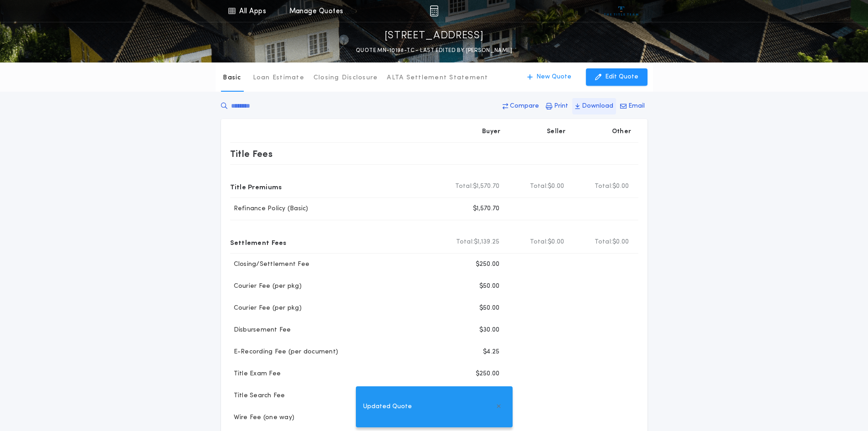 The image size is (868, 431). Describe the element at coordinates (617, 77) in the screenshot. I see `button: Edit Quote` at that location.